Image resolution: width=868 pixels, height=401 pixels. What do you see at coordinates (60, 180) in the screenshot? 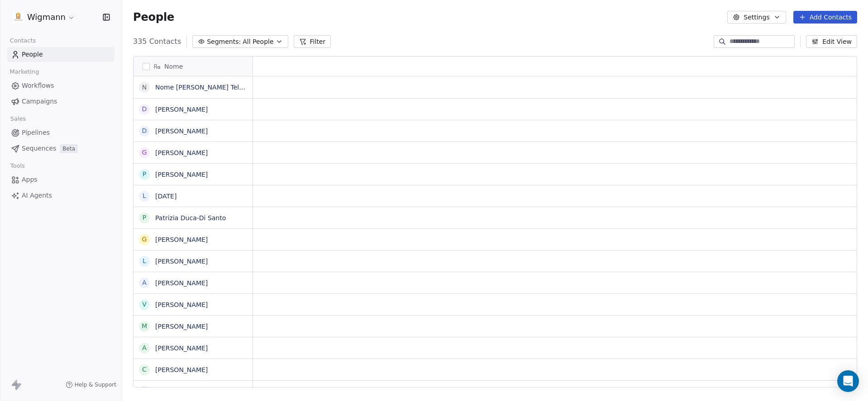
I see `a: Apps` at bounding box center [60, 180].